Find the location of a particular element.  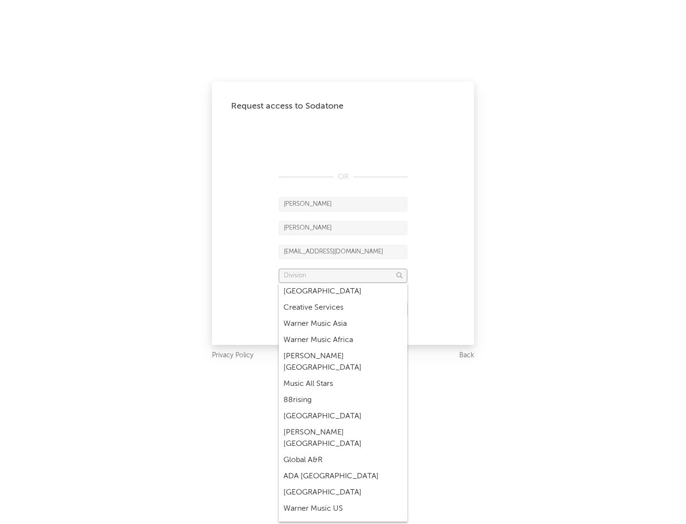

input: First Name is located at coordinates (343, 204).